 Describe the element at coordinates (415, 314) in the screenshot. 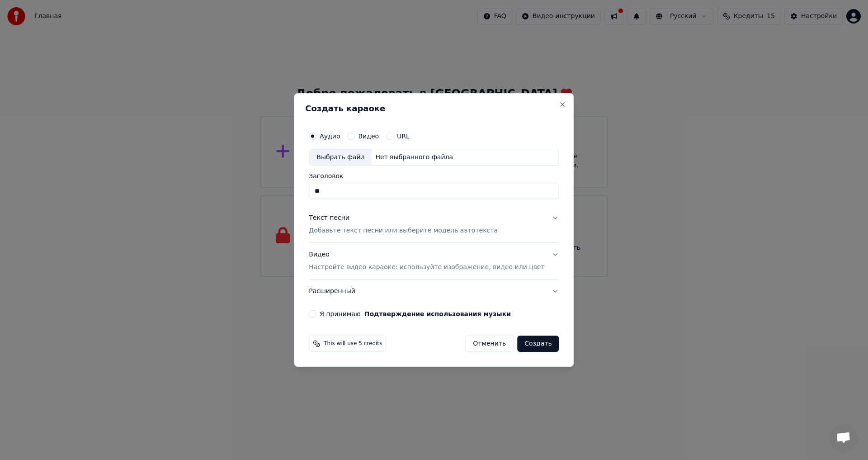

I see `label: Я принимаю` at that location.